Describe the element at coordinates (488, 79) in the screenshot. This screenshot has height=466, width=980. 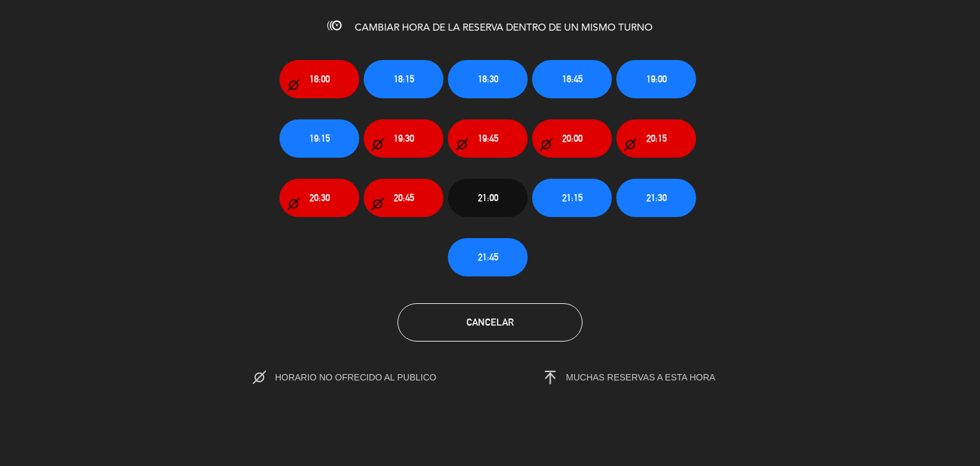
I see `button: 18:30` at that location.